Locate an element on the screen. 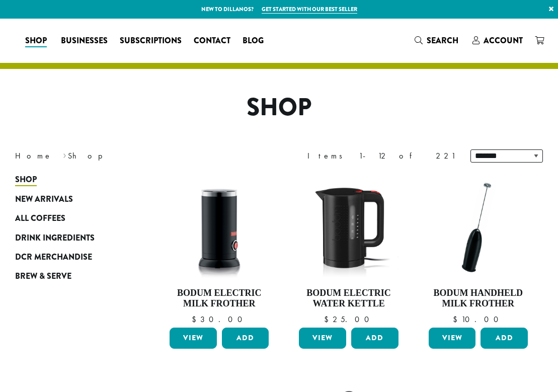 The width and height of the screenshot is (558, 392). a: All Coffees is located at coordinates (70, 218).